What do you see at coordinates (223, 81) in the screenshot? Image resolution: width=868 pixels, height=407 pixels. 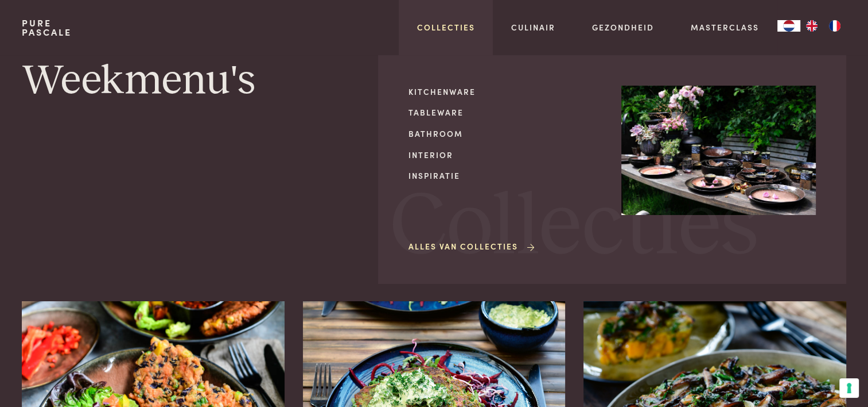 I see `h1: Weekmenu's` at bounding box center [223, 81].